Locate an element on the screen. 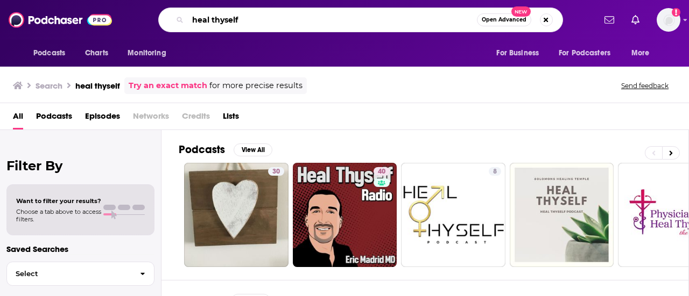  a: PodcastsView All is located at coordinates (225, 150).